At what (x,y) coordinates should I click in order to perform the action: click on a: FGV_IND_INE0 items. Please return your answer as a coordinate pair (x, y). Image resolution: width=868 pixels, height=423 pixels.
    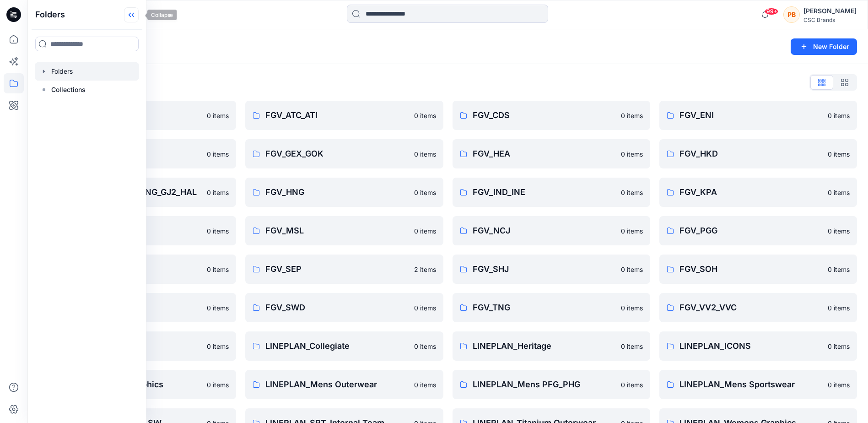
    Looking at the image, I should click on (551, 192).